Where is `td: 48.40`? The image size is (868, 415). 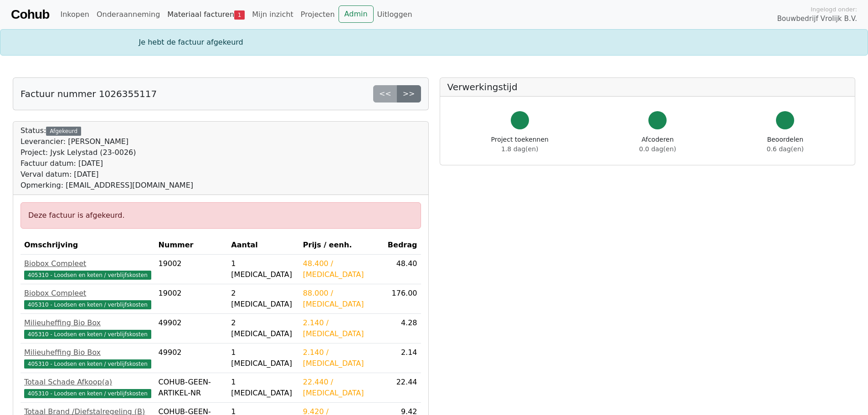
td: 48.40 is located at coordinates (403, 269).